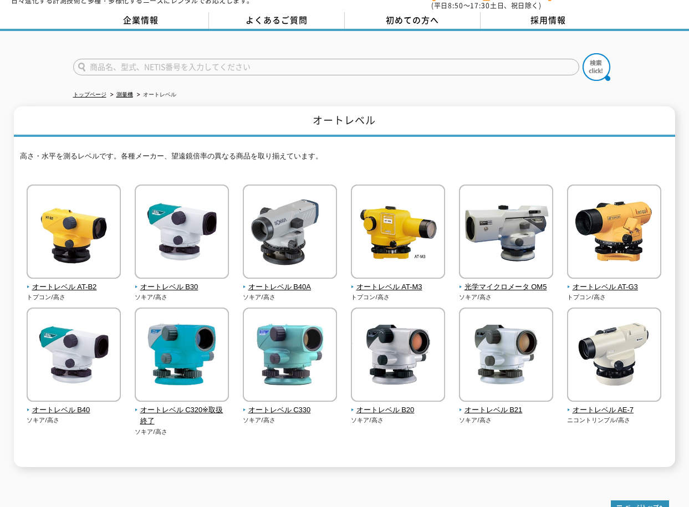 The image size is (689, 507). I want to click on img: オートレベル AT-B2, so click(74, 233).